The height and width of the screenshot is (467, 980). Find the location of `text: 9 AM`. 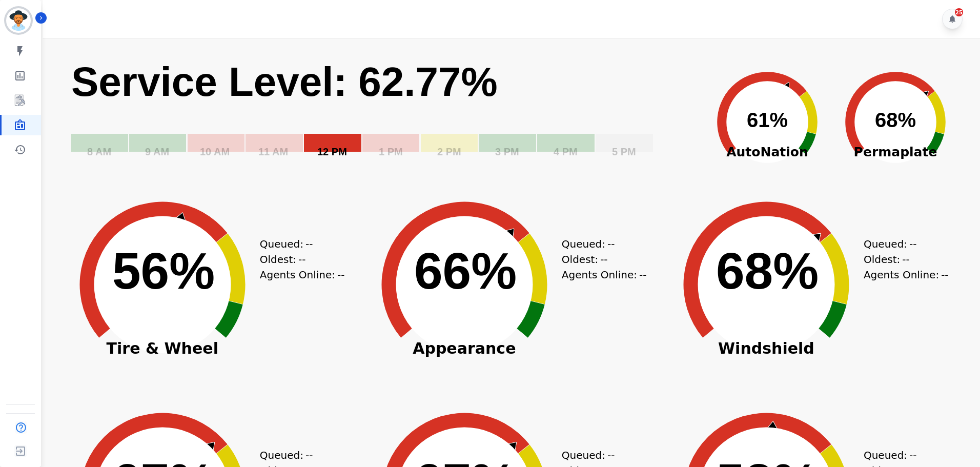

text: 9 AM is located at coordinates (157, 152).